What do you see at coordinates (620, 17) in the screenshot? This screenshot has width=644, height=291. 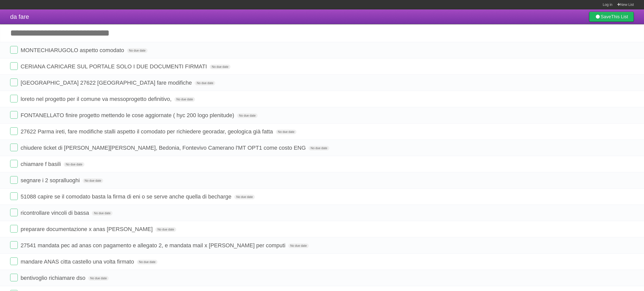 I see `b: This List` at bounding box center [620, 17].